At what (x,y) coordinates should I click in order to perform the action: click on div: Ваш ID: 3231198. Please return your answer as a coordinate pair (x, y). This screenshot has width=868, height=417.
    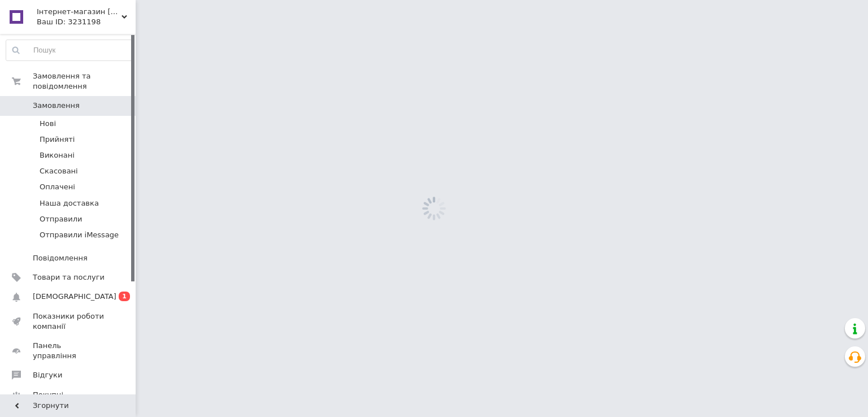
    Looking at the image, I should click on (86, 22).